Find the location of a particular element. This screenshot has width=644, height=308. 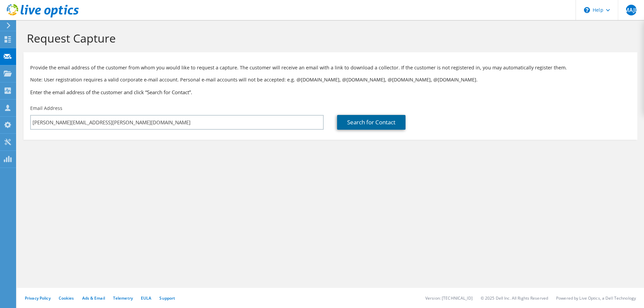

span: MAJL is located at coordinates (631, 10).